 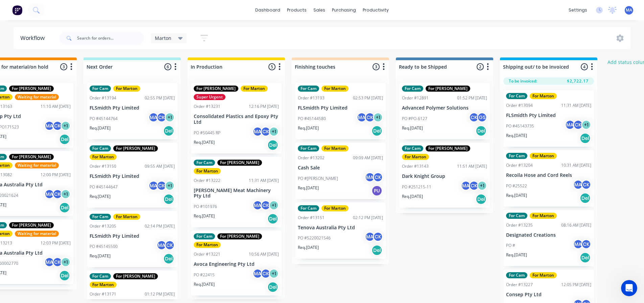 What do you see at coordinates (311, 98) in the screenshot?
I see `div: Order #13193` at bounding box center [311, 98].